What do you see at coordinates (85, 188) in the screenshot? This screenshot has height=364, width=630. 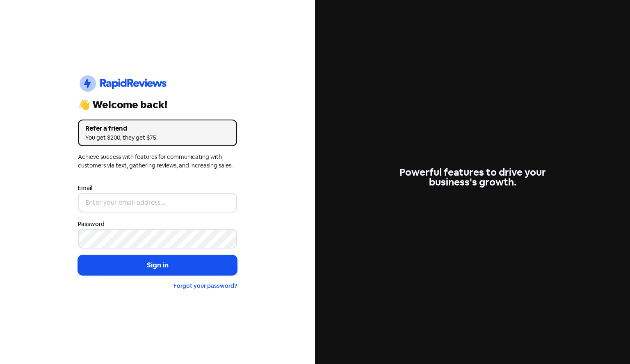 I see `label: Email` at bounding box center [85, 188].